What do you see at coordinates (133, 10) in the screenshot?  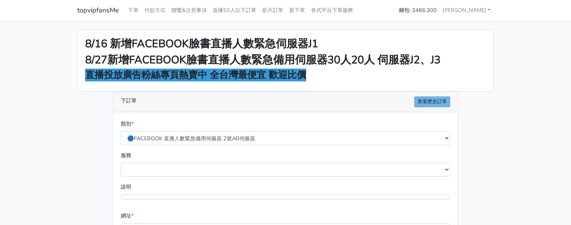 I see `a: 下單` at bounding box center [133, 10].